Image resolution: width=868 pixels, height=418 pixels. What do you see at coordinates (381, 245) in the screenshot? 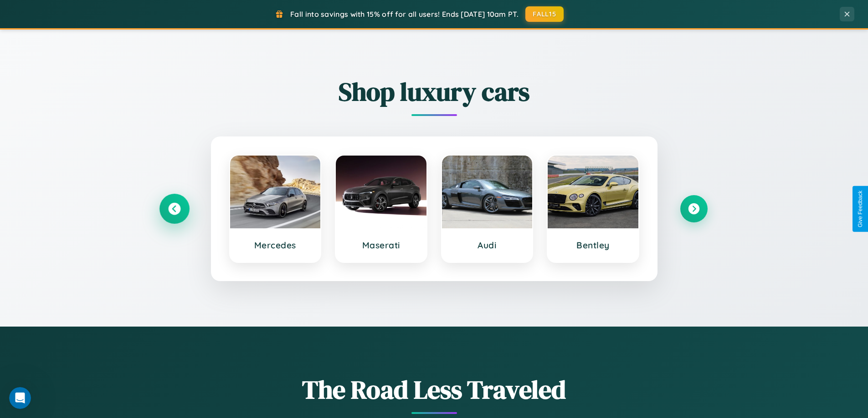
I see `h3: Maserati` at bounding box center [381, 245].